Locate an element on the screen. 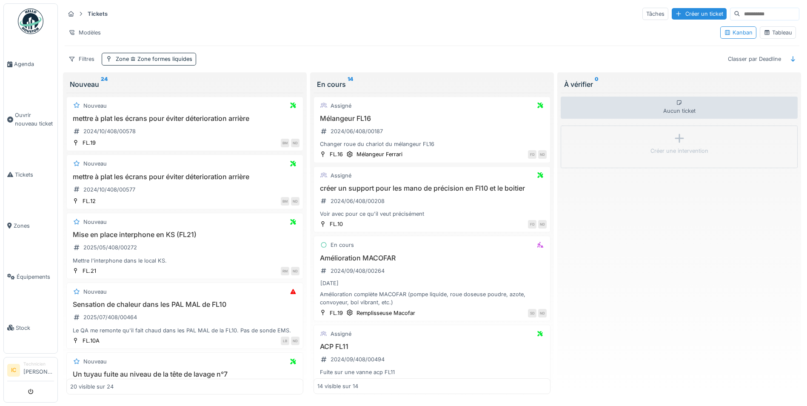 The width and height of the screenshot is (807, 406). div: FL.21 is located at coordinates (89, 271).